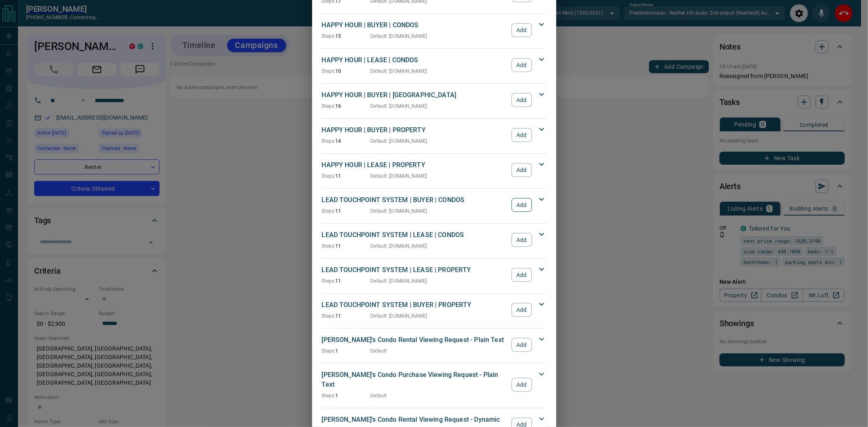 This screenshot has width=868, height=427. Describe the element at coordinates (346, 141) in the screenshot. I see `p: 14` at that location.